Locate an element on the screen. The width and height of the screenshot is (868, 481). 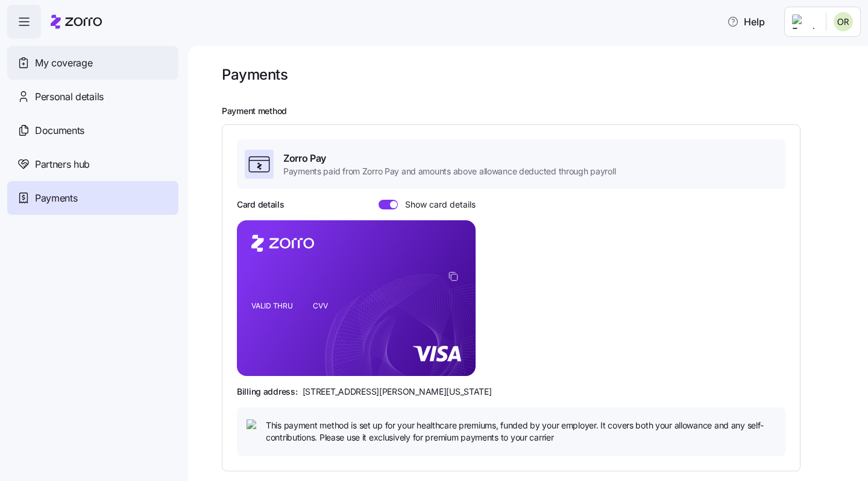
span: Zorro Pay is located at coordinates (449, 158).